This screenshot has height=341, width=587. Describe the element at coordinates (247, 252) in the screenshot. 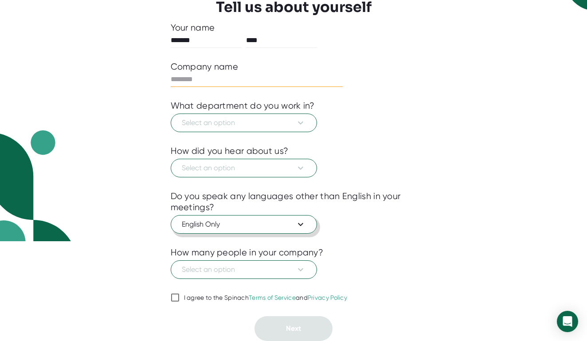

I see `div: How many people in your company?` at that location.